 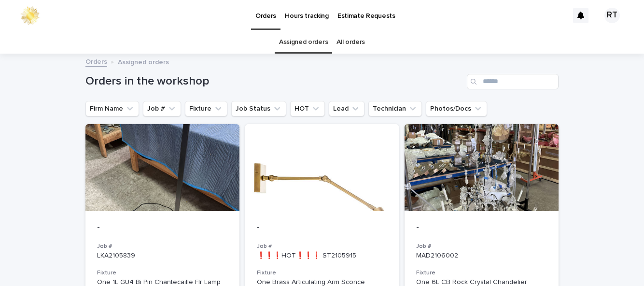 What do you see at coordinates (457, 109) in the screenshot?
I see `button: Photos/Docs` at bounding box center [457, 109].